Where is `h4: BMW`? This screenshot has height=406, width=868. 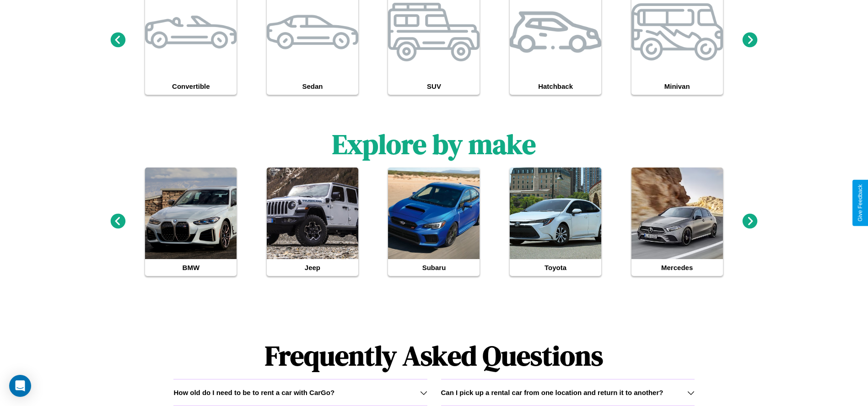
h4: BMW is located at coordinates (191, 267).